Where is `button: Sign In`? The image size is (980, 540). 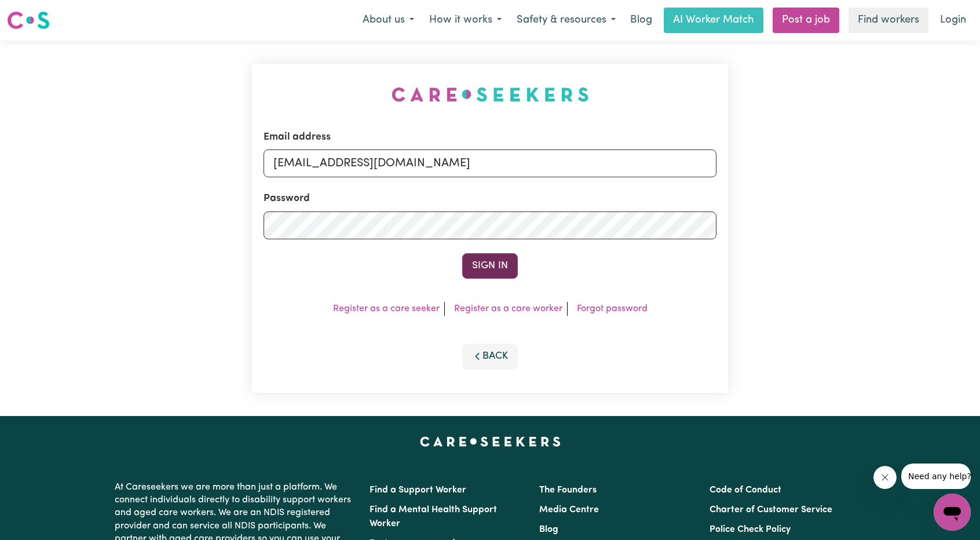
button: Sign In is located at coordinates (490, 265).